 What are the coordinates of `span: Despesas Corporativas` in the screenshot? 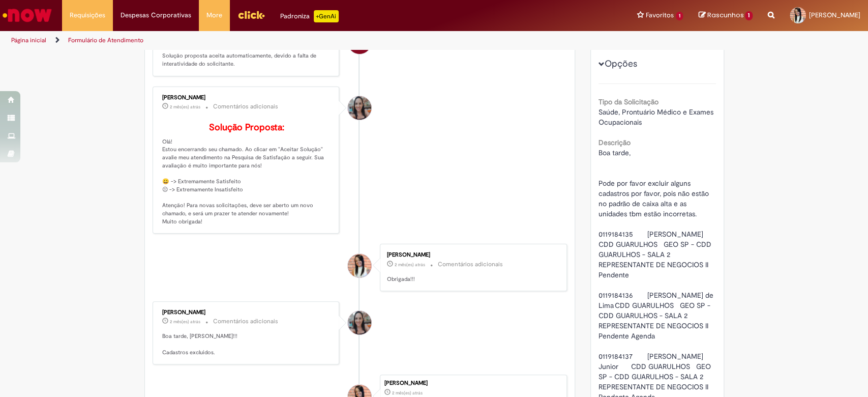 It's located at (155, 15).